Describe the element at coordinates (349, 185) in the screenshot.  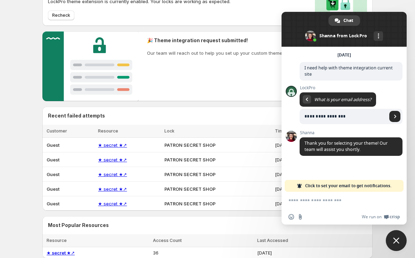
I see `span: Click to set your email to get notifications.` at that location.